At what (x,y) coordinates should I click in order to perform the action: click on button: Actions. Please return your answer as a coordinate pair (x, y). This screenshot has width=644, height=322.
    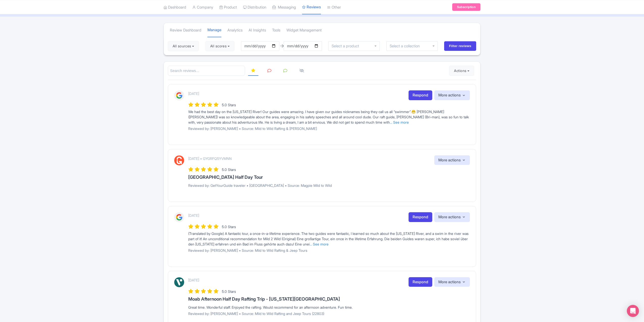
    Looking at the image, I should click on (461, 71).